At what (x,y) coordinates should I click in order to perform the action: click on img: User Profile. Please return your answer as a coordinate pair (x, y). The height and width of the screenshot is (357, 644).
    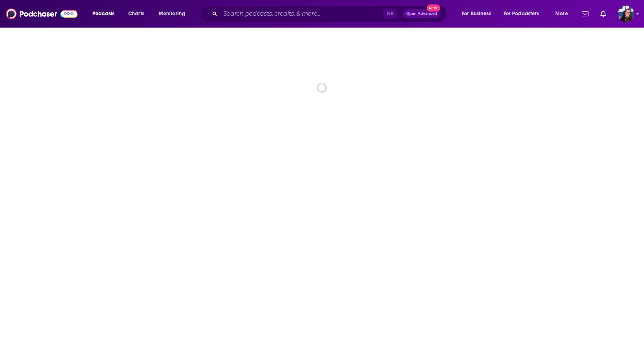
    Looking at the image, I should click on (626, 14).